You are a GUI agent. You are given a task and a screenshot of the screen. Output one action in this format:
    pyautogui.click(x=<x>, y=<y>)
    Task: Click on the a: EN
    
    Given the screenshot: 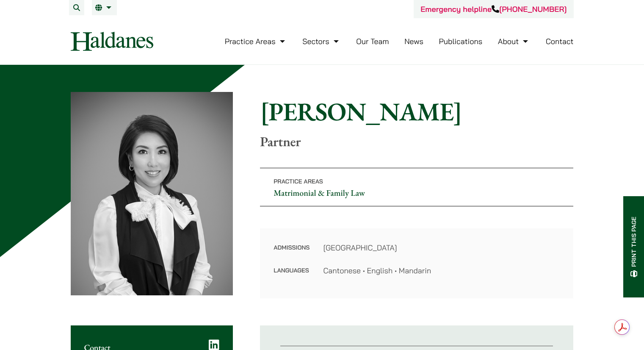 What is the action you would take?
    pyautogui.click(x=104, y=8)
    